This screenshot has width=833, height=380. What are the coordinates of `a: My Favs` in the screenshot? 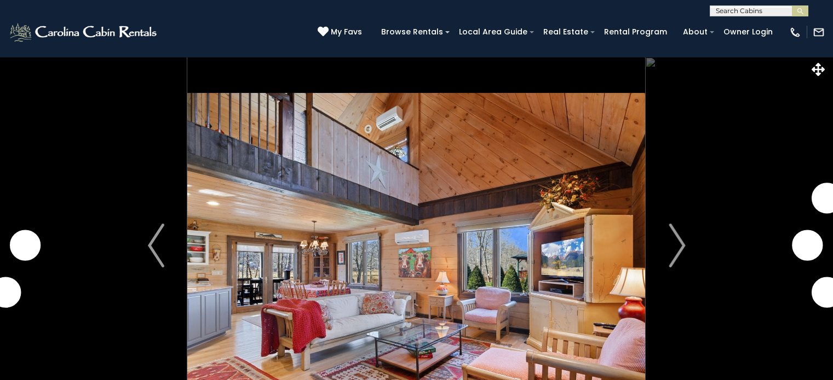 It's located at (341, 32).